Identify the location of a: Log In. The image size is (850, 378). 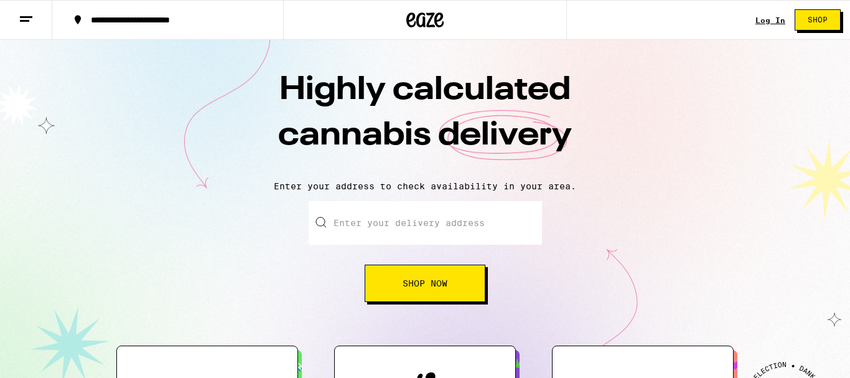
(770, 20).